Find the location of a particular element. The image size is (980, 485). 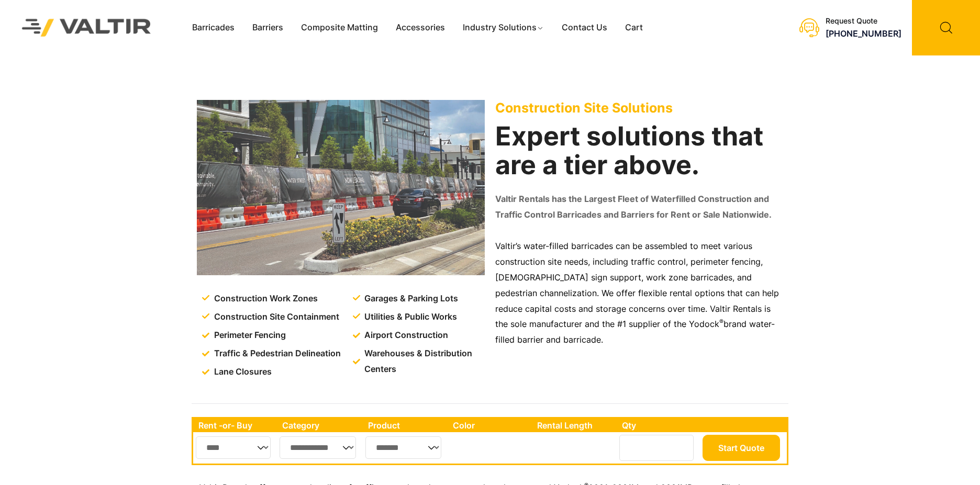

th: Rent -or- Buy is located at coordinates (235, 426).